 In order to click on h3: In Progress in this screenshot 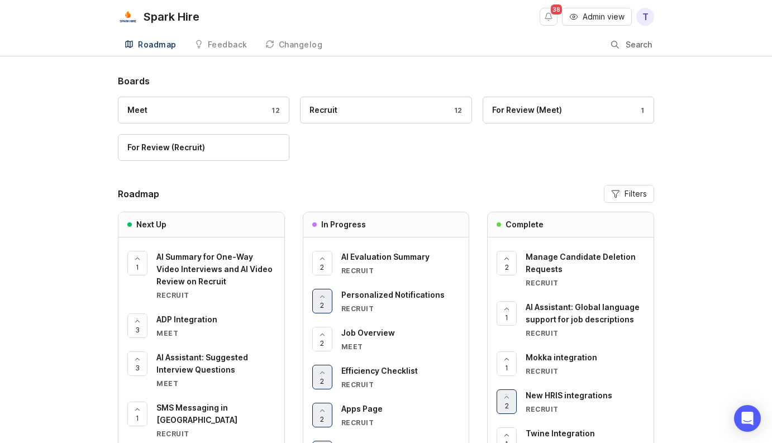, I will do `click(343, 224)`.